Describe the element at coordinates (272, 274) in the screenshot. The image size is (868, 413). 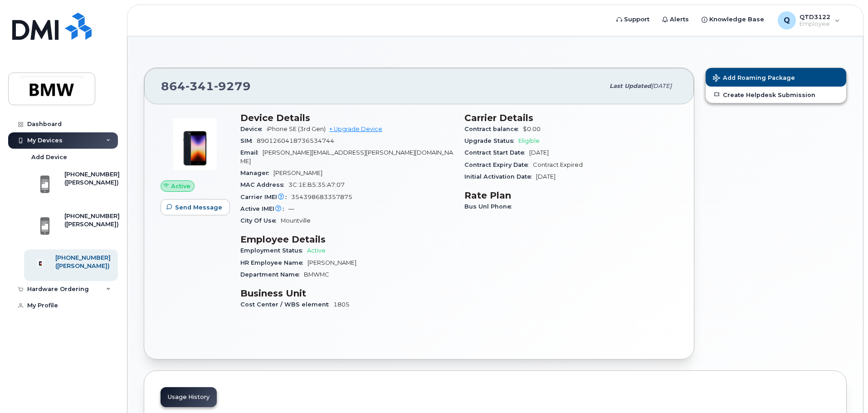
I see `span: Department Name` at that location.